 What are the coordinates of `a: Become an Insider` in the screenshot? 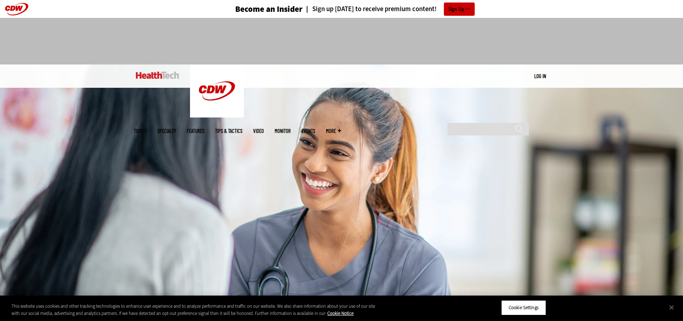 It's located at (255, 9).